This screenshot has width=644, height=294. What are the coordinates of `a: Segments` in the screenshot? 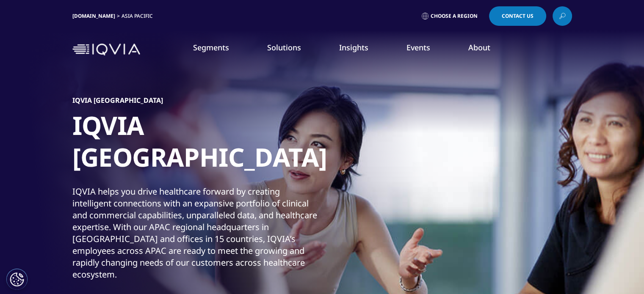 It's located at (211, 47).